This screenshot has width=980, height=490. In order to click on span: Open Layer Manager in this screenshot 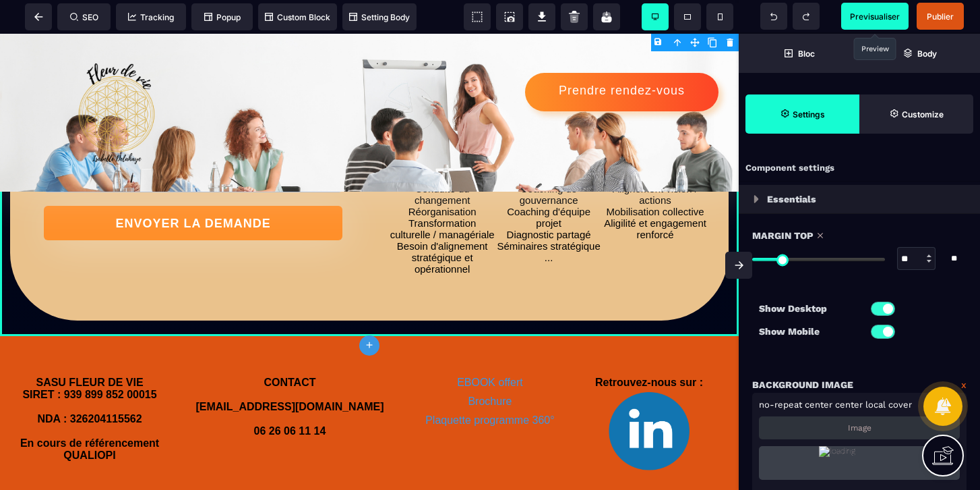, I will do `click(919, 53)`.